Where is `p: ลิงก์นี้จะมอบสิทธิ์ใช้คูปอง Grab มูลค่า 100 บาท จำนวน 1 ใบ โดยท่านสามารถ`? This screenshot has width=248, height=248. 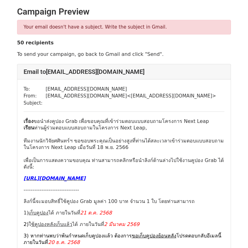
p: ลิงก์นี้จะมอบสิทธิ์ใช้คูปอง Grab มูลค่า 100 บาท จำนวน 1 ใบ โดยท่านสามารถ is located at coordinates (124, 201).